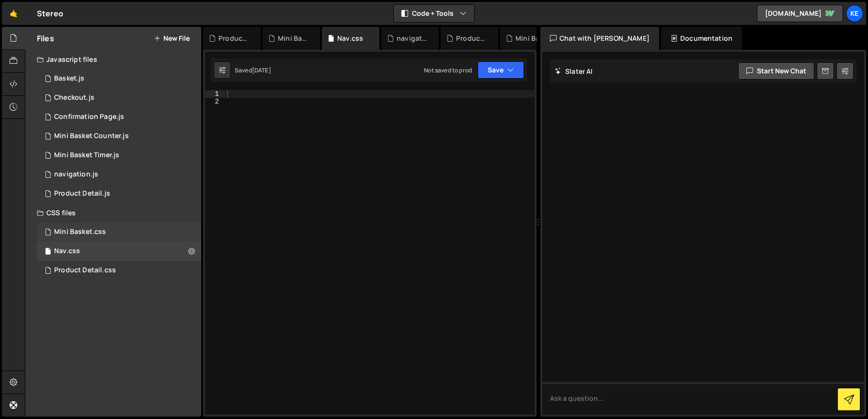  What do you see at coordinates (119, 271) in the screenshot?
I see `div: 8215/46622.css` at bounding box center [119, 271].